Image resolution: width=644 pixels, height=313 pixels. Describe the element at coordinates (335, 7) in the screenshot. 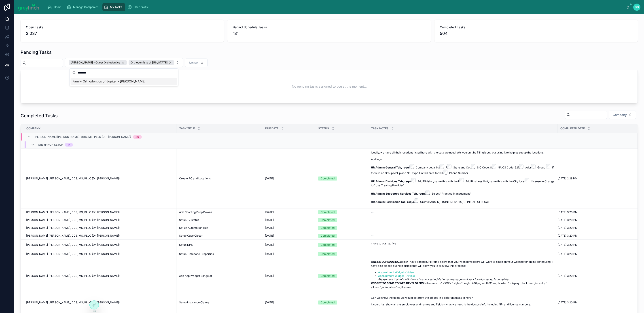

I see `div: scrollable content` at that location.